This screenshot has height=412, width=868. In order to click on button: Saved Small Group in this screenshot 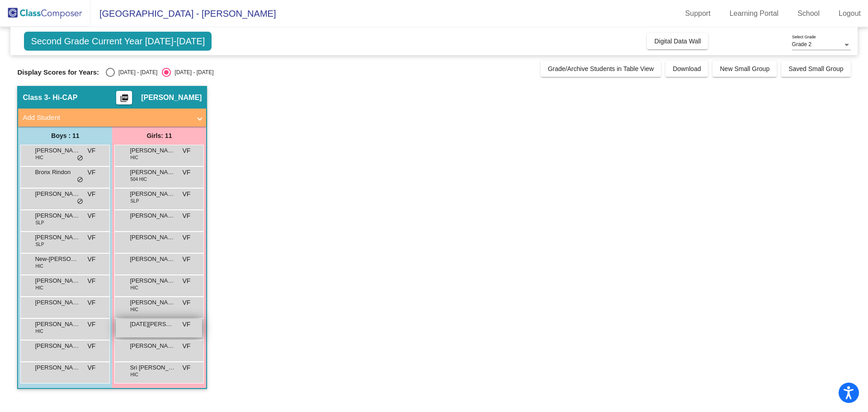, I will do `click(816, 69)`.